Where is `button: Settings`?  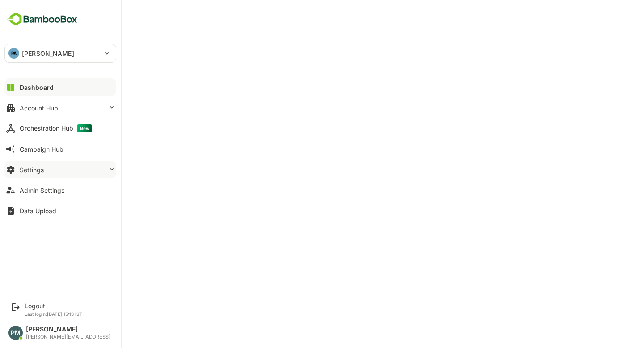 button: Settings is located at coordinates (60, 170).